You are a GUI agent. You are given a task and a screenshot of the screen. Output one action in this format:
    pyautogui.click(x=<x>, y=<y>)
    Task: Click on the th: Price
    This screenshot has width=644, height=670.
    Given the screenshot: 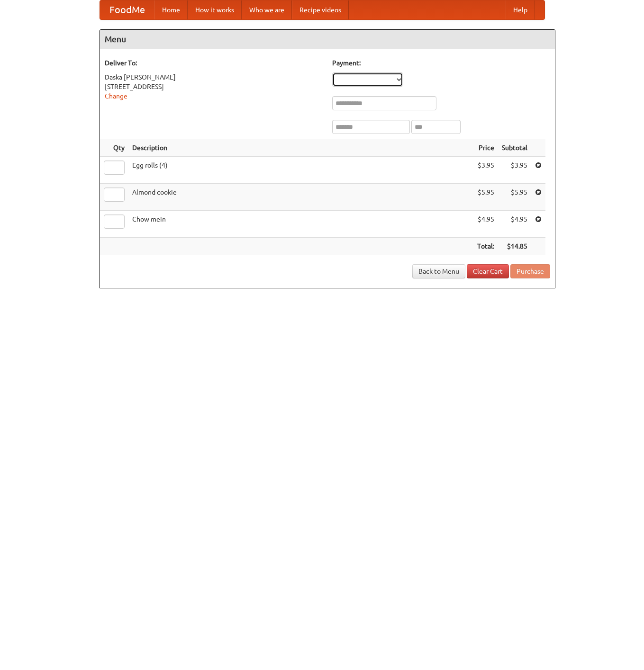 What is the action you would take?
    pyautogui.click(x=486, y=148)
    